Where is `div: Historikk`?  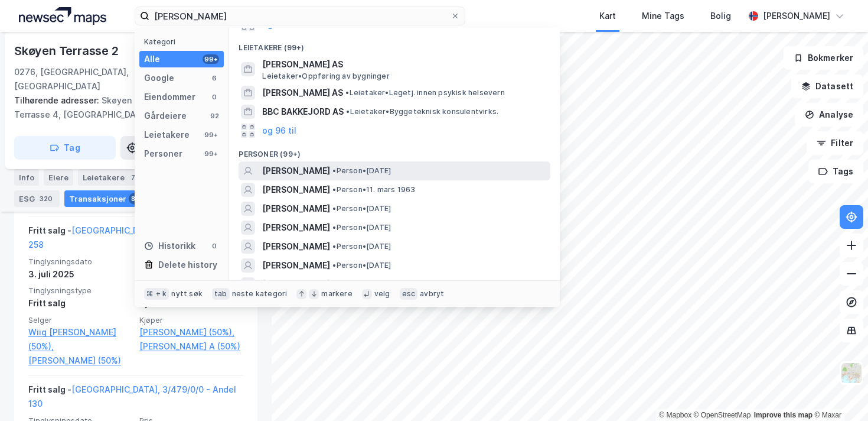 div: Historikk is located at coordinates (170, 246).